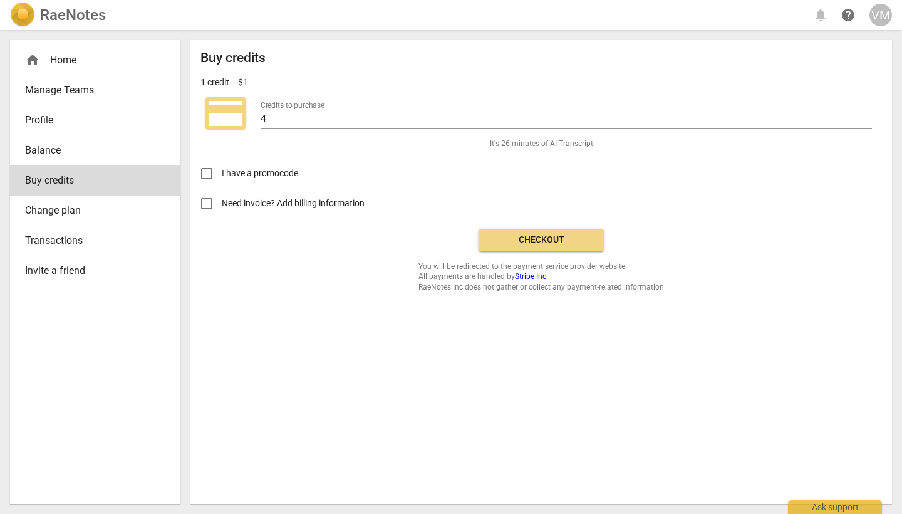 The image size is (902, 514). Describe the element at coordinates (849, 15) in the screenshot. I see `a: Help` at that location.